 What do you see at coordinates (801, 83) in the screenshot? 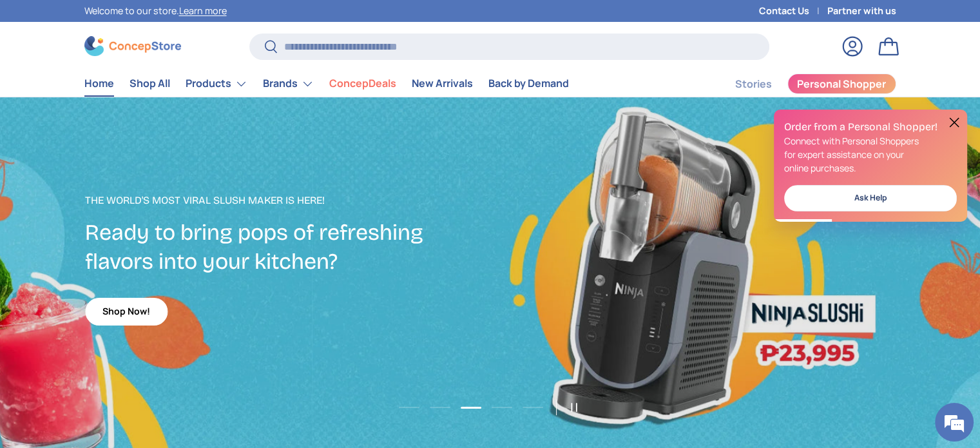
I see `nav: Secondary` at bounding box center [801, 83].